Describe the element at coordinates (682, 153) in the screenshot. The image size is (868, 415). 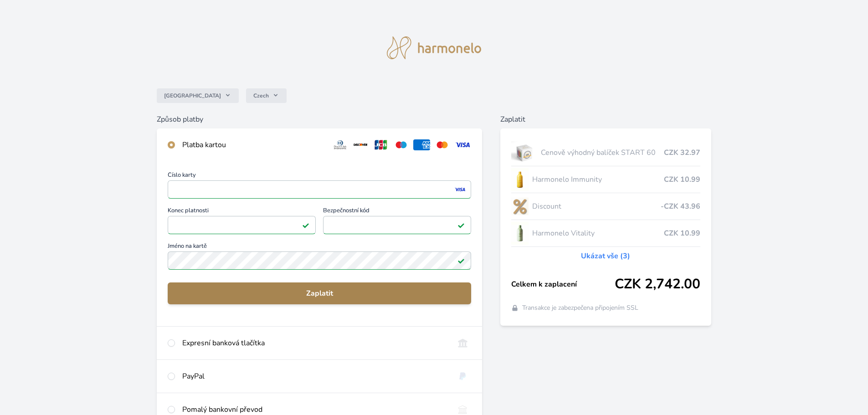
I see `span: CZK 32.97` at that location.